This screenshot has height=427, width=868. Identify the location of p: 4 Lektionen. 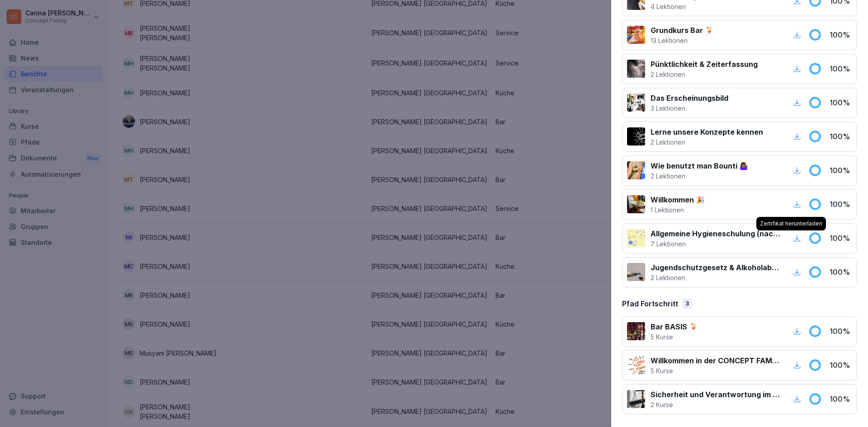
(692, 7).